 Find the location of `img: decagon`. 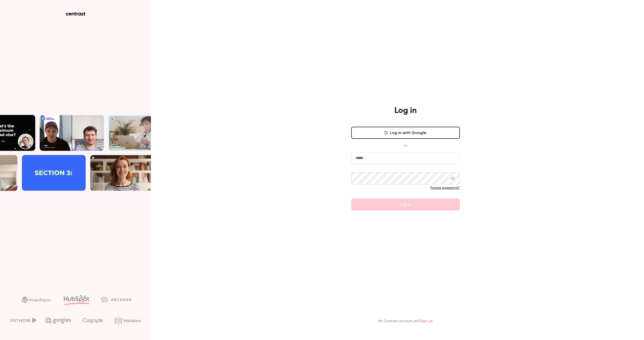

img: decagon is located at coordinates (116, 300).